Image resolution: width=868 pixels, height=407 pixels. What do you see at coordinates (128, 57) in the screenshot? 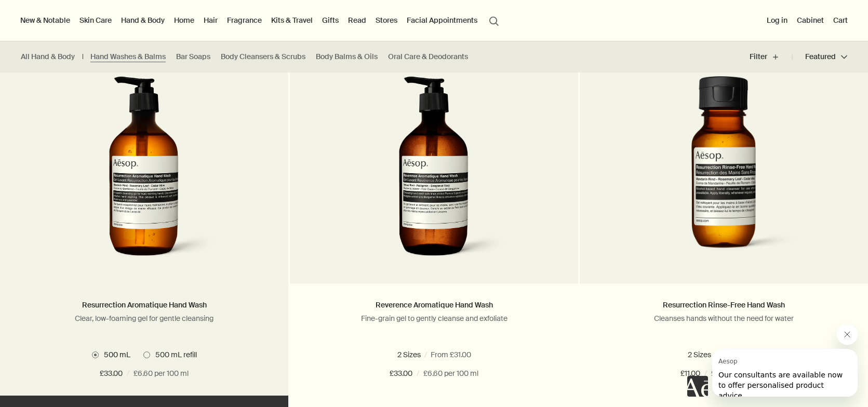
I see `a: Hand Washes & Balms` at bounding box center [128, 57].